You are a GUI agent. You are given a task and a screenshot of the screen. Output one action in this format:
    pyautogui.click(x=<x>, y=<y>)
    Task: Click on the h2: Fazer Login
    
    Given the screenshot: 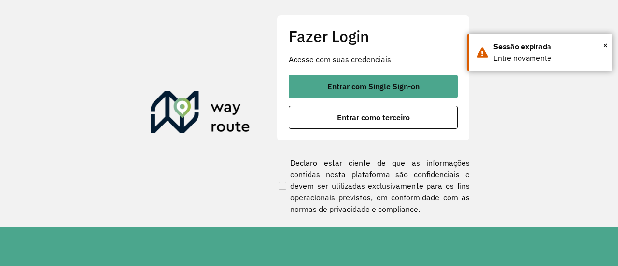 What is the action you would take?
    pyautogui.click(x=373, y=36)
    